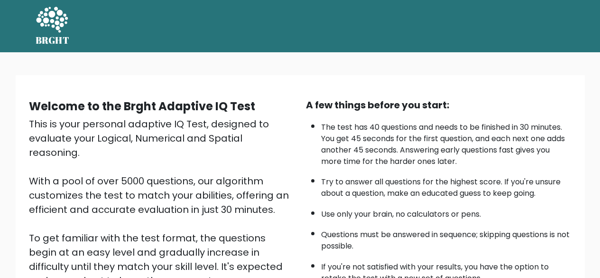 The height and width of the screenshot is (278, 600). Describe the element at coordinates (53, 40) in the screenshot. I see `h5: BRGHT` at that location.